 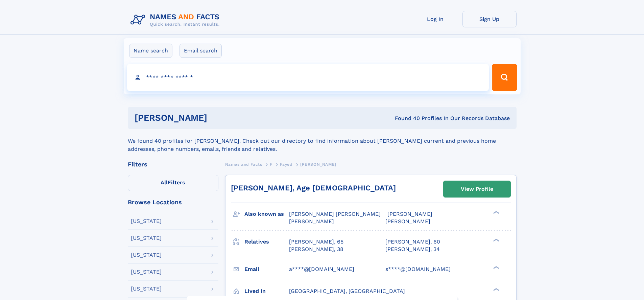 What do you see at coordinates (151, 51) in the screenshot?
I see `label: Name search` at bounding box center [151, 51].